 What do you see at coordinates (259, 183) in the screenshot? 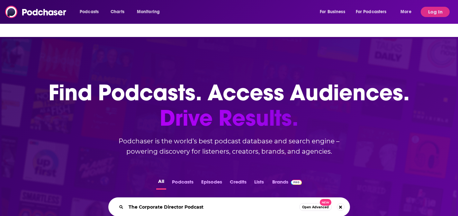
I see `button: Lists` at bounding box center [259, 183].